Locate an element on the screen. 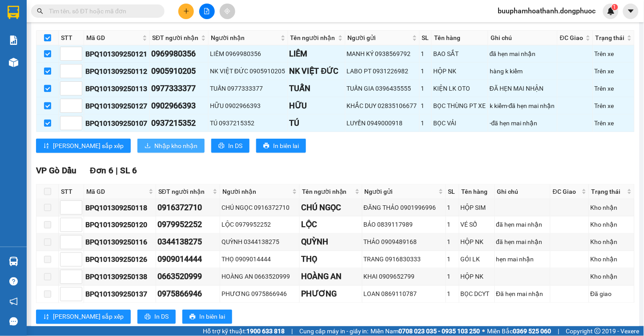 This screenshot has height=336, width=644. span: Mã GD is located at coordinates (117, 192).